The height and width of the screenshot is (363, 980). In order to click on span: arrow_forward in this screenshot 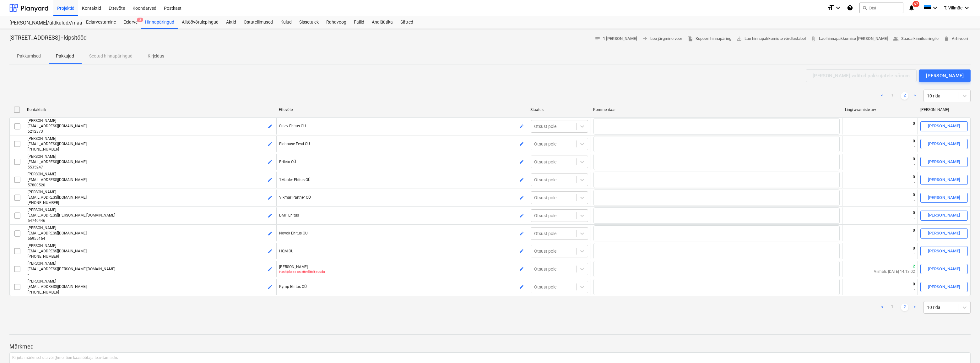, I will do `click(646, 39)`.